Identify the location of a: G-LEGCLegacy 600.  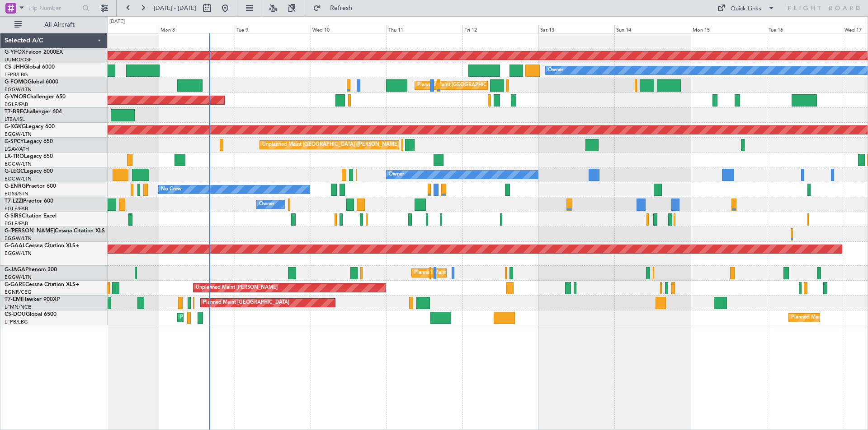
(29, 171).